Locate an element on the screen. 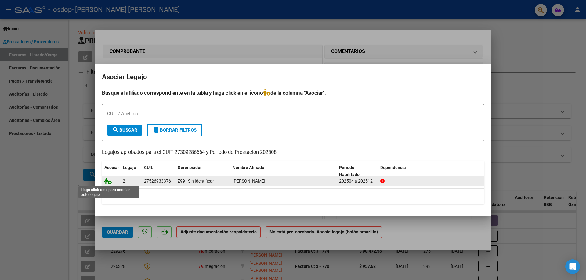  div: Open Intercom Messenger is located at coordinates (572, 267).